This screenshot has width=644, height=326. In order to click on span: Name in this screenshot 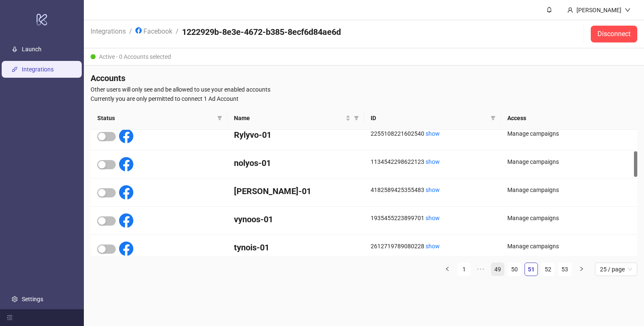, I will do `click(289, 118)`.